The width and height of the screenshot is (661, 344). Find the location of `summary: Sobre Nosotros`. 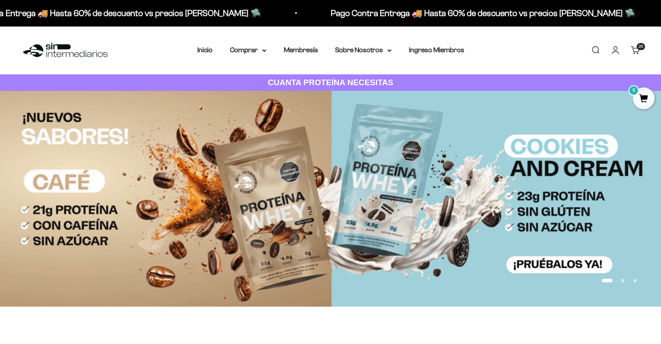

summary: Sobre Nosotros is located at coordinates (363, 50).